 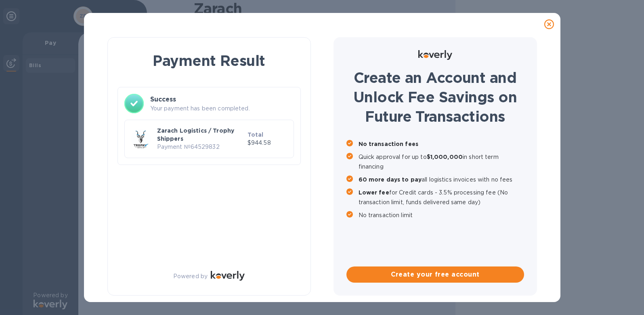 I want to click on h3: Success, so click(x=222, y=100).